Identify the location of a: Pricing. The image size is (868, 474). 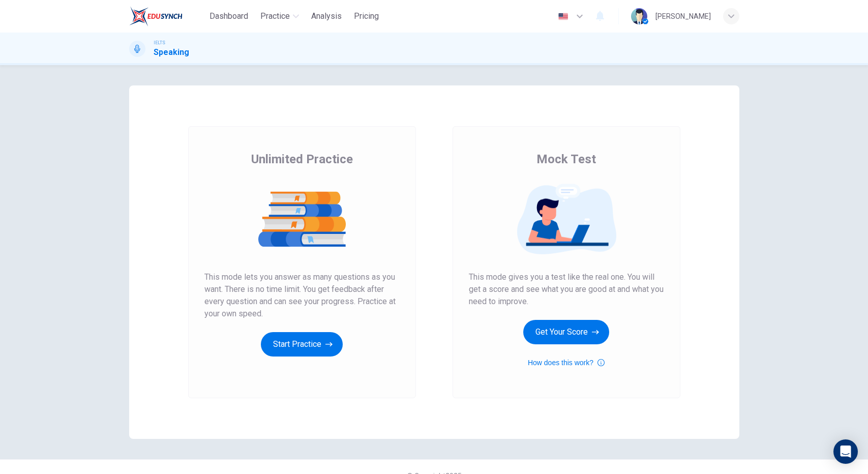
(366, 16).